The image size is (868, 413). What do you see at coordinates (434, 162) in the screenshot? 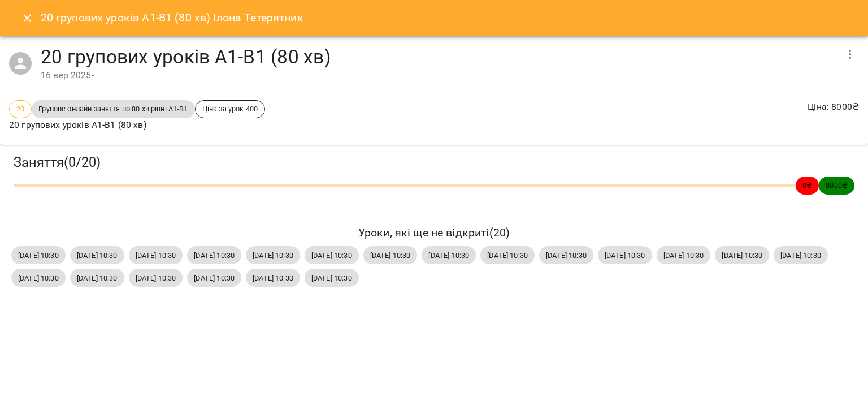
I see `h3: Заняття ( 0 / 20 )` at bounding box center [434, 162].